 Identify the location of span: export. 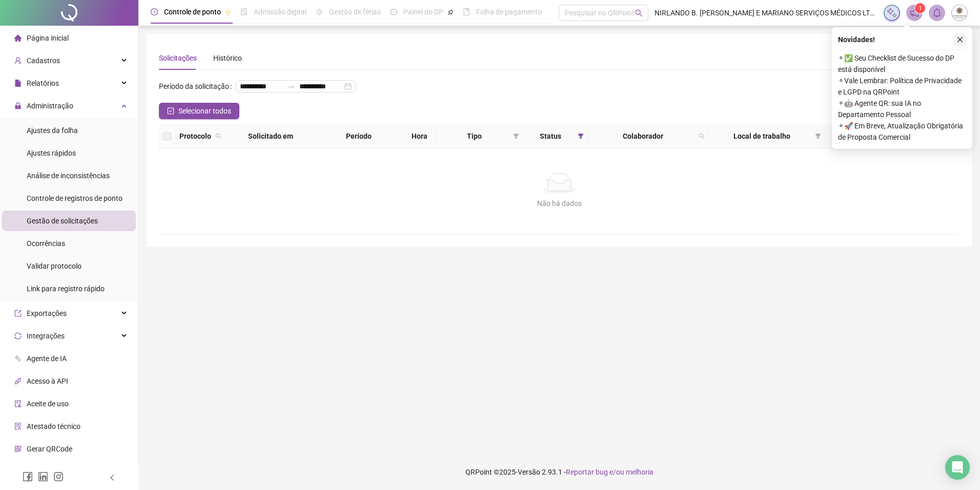
(18, 313).